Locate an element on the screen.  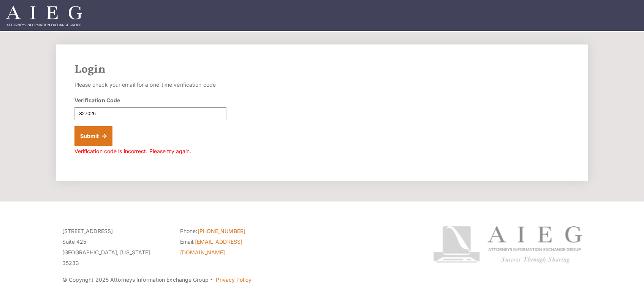
li: Phone: is located at coordinates (233, 231).